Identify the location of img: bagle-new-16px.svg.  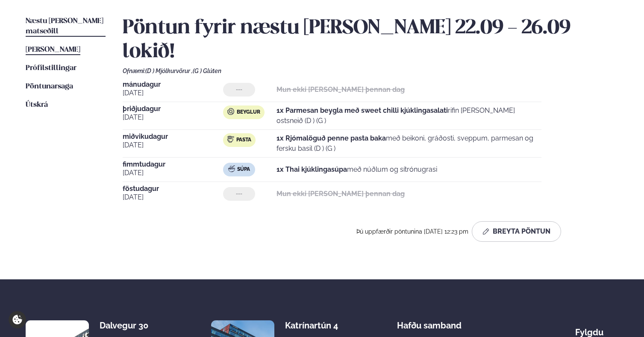
(231, 112).